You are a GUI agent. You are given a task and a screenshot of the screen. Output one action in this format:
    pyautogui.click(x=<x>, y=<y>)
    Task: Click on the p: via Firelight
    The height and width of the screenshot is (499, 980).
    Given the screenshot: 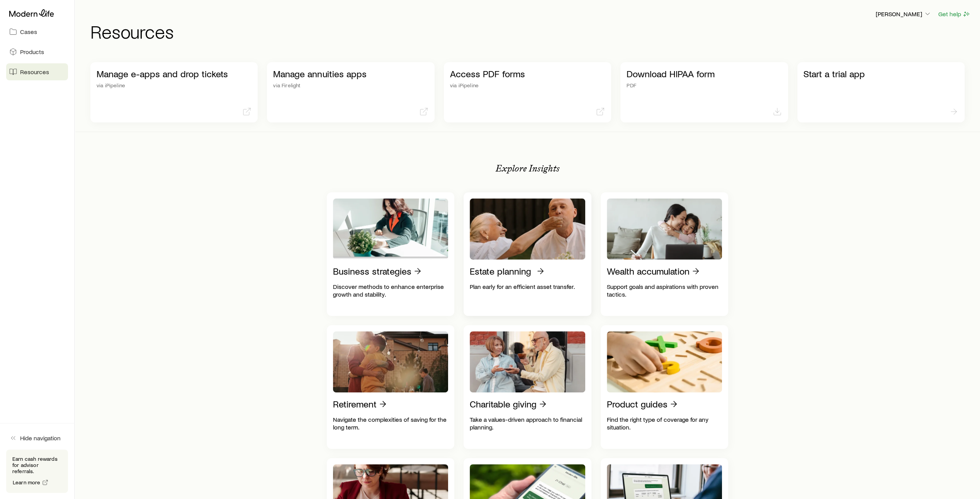 What is the action you would take?
    pyautogui.click(x=350, y=86)
    